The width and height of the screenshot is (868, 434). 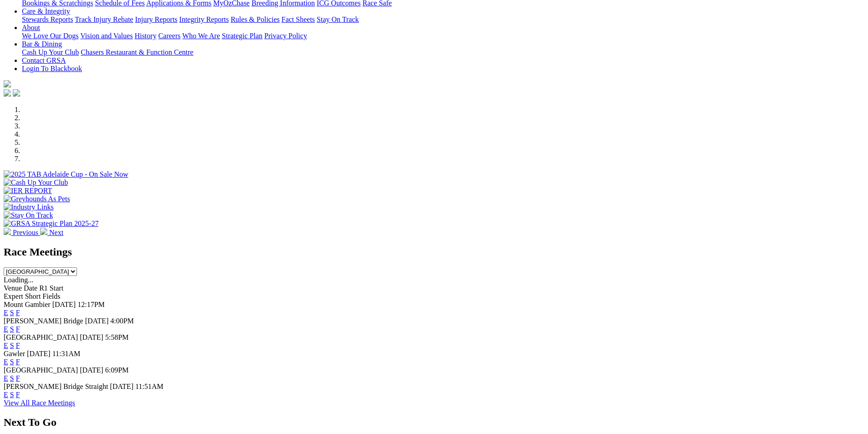 What do you see at coordinates (51, 224) in the screenshot?
I see `img: GRSA Strategic Plan 2025-27` at bounding box center [51, 224].